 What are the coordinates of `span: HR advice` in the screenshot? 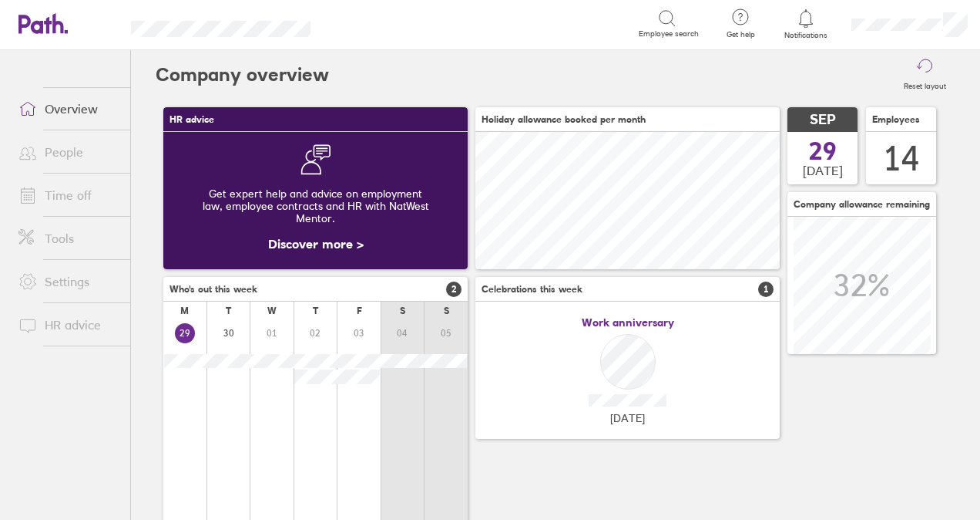 It's located at (192, 119).